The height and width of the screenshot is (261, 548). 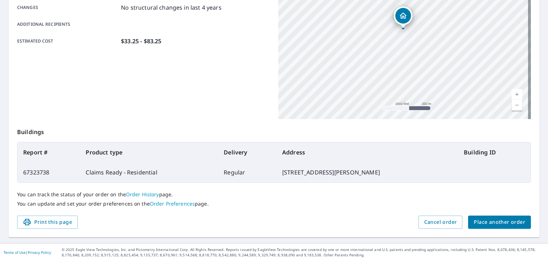 I want to click on th: Product type, so click(x=149, y=152).